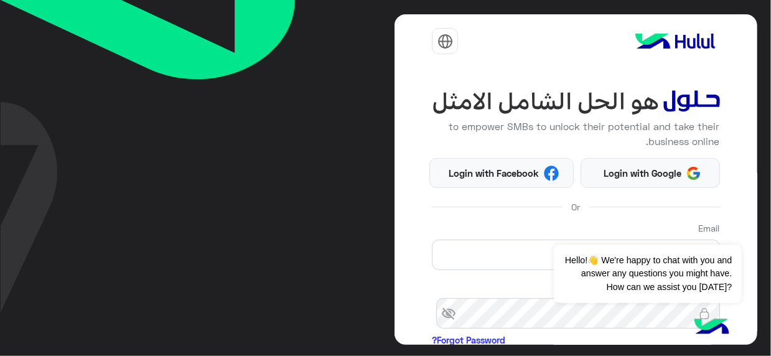  I want to click on img: logo, so click(675, 41).